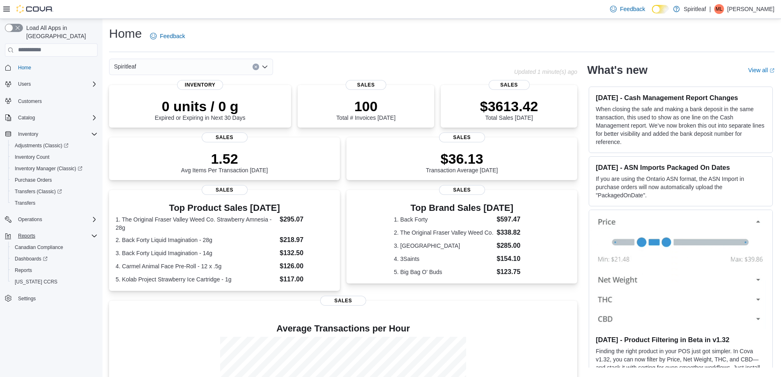 The height and width of the screenshot is (377, 781). What do you see at coordinates (366, 106) in the screenshot?
I see `p: 100` at bounding box center [366, 106].